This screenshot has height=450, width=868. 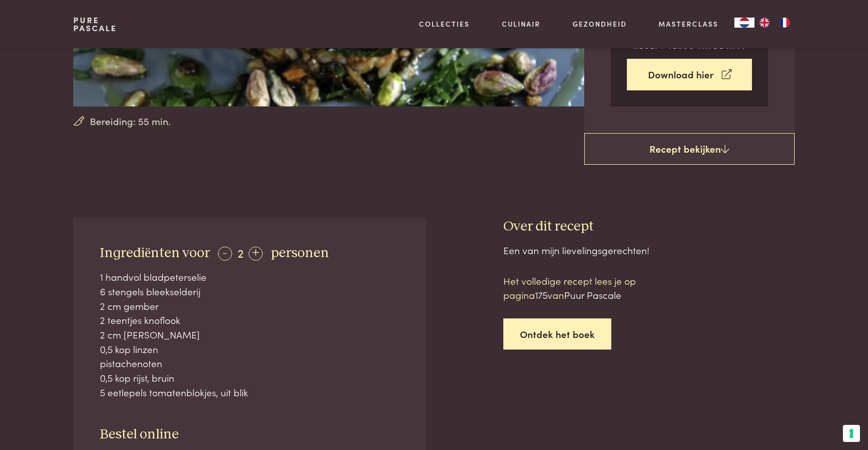 What do you see at coordinates (764, 22) in the screenshot?
I see `aside: Language selected: Nederlands` at bounding box center [764, 22].